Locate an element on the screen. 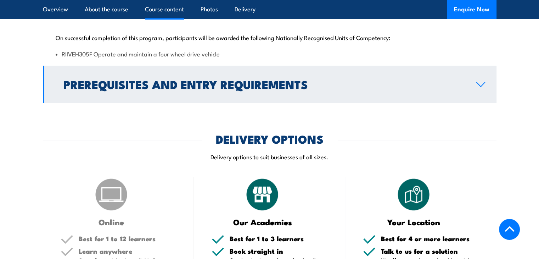 The height and width of the screenshot is (259, 539). p: Delivery options to suit businesses of all sizes. is located at coordinates (270, 156).